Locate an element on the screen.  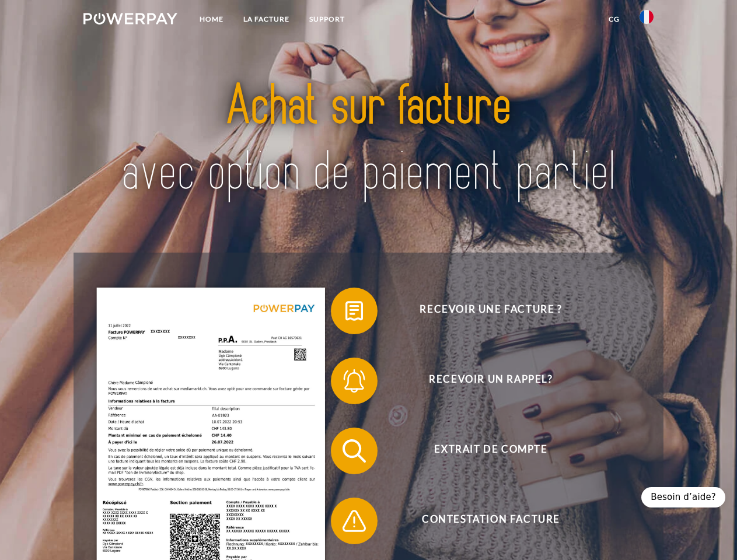
button: Recevoir un rappel? is located at coordinates (482, 381).